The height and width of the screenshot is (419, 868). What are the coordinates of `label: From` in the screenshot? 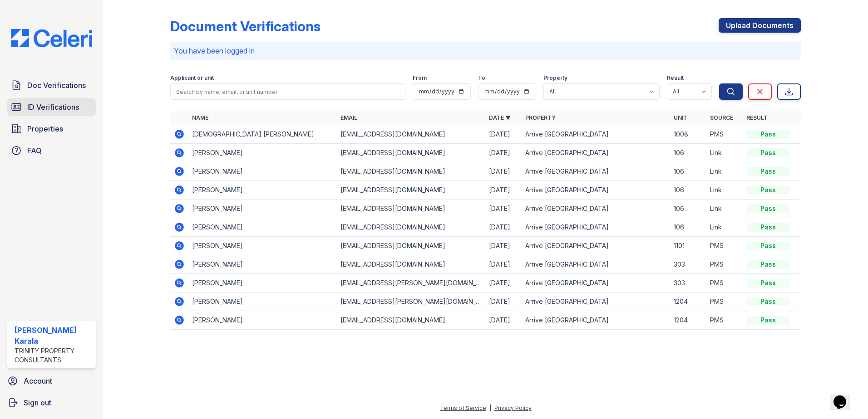 It's located at (419, 78).